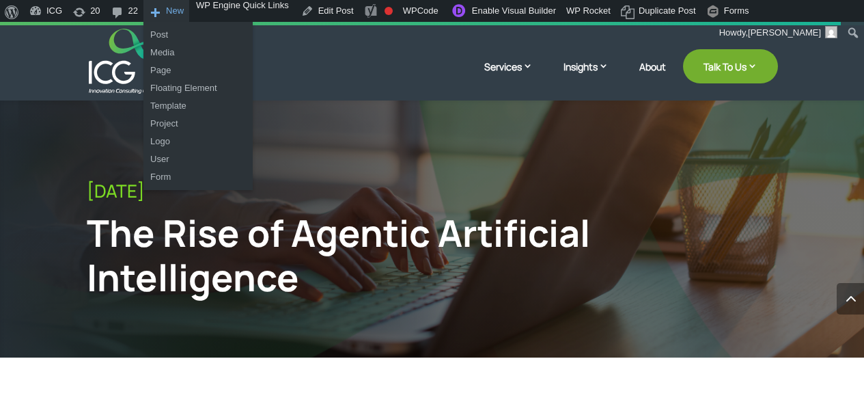 This screenshot has height=400, width=864. I want to click on a: Insights, so click(593, 77).